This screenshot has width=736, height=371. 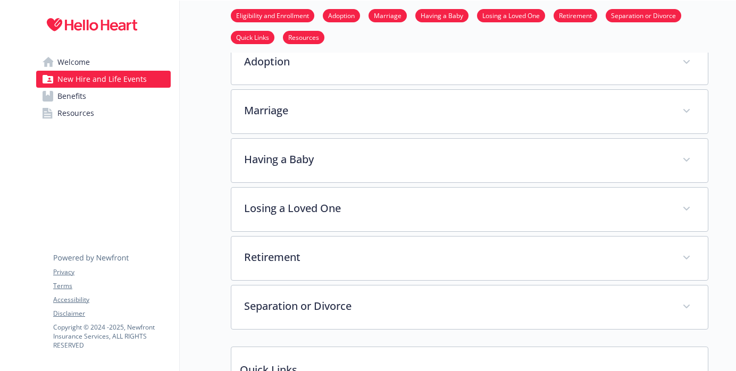 What do you see at coordinates (102, 79) in the screenshot?
I see `span: New Hire and Life Events` at bounding box center [102, 79].